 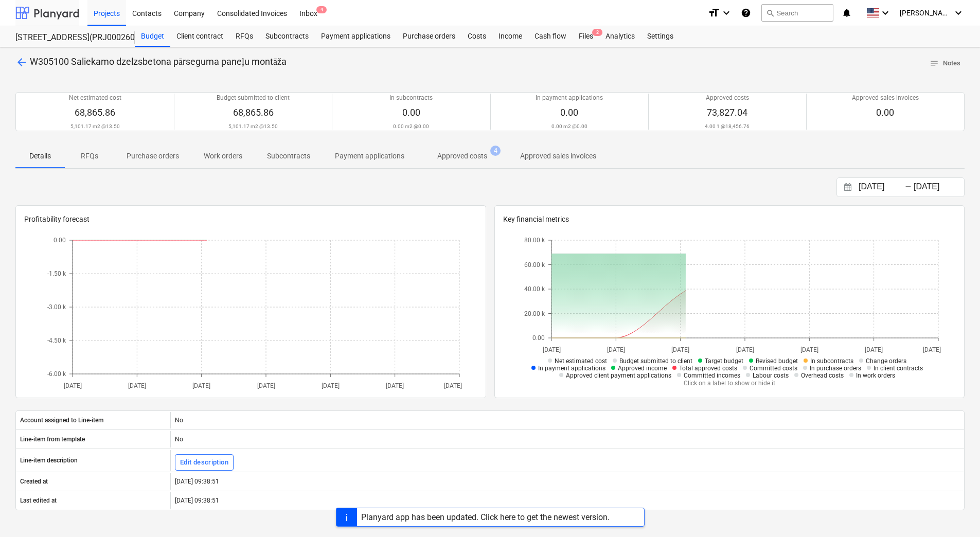 What do you see at coordinates (411, 97) in the screenshot?
I see `p: In subcontracts` at bounding box center [411, 97].